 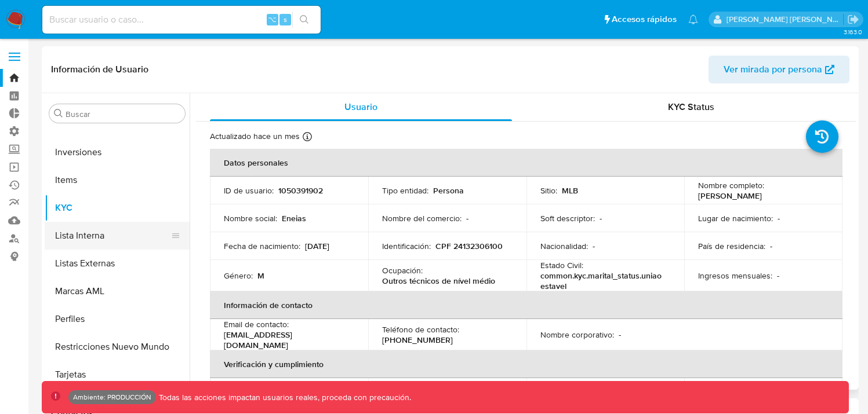 I want to click on span: Ver mirada por persona, so click(x=773, y=69).